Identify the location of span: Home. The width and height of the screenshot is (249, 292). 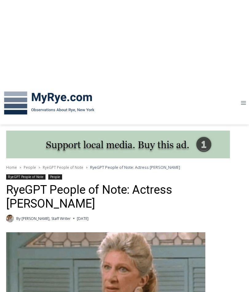
(11, 167).